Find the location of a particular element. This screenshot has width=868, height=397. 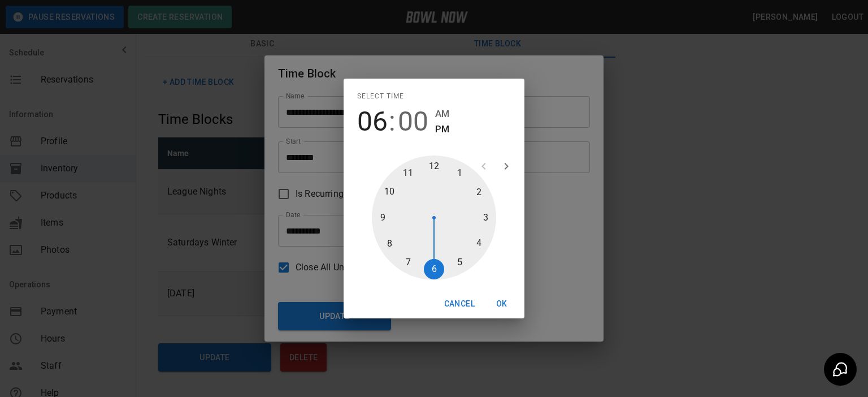

span: 00 is located at coordinates (413, 122).